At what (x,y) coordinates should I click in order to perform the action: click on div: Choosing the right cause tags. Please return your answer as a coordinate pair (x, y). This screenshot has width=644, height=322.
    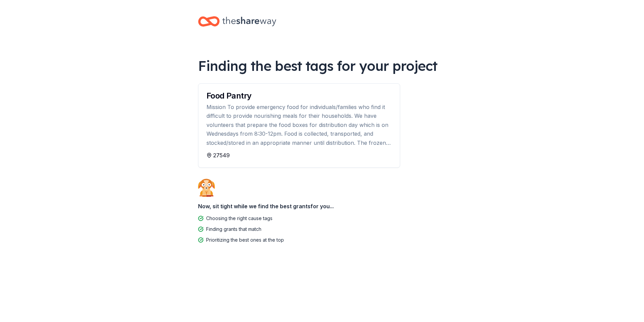
    Looking at the image, I should click on (239, 218).